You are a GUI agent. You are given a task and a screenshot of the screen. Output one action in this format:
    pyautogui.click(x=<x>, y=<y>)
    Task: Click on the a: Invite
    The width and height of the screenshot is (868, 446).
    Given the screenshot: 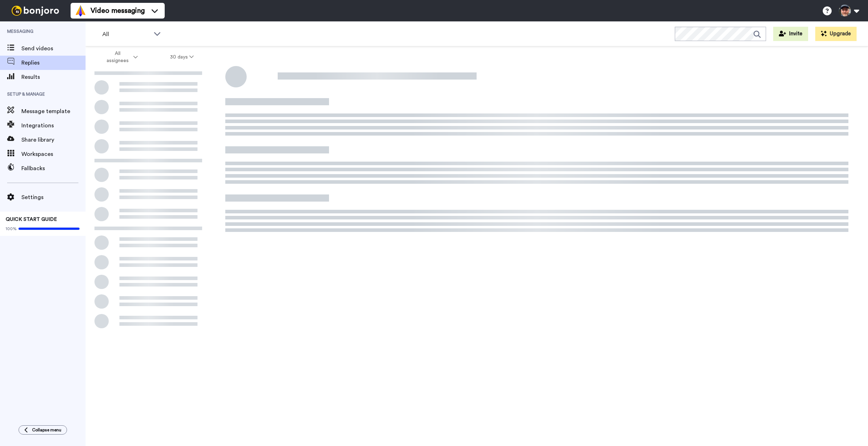 What is the action you would take?
    pyautogui.click(x=791, y=34)
    